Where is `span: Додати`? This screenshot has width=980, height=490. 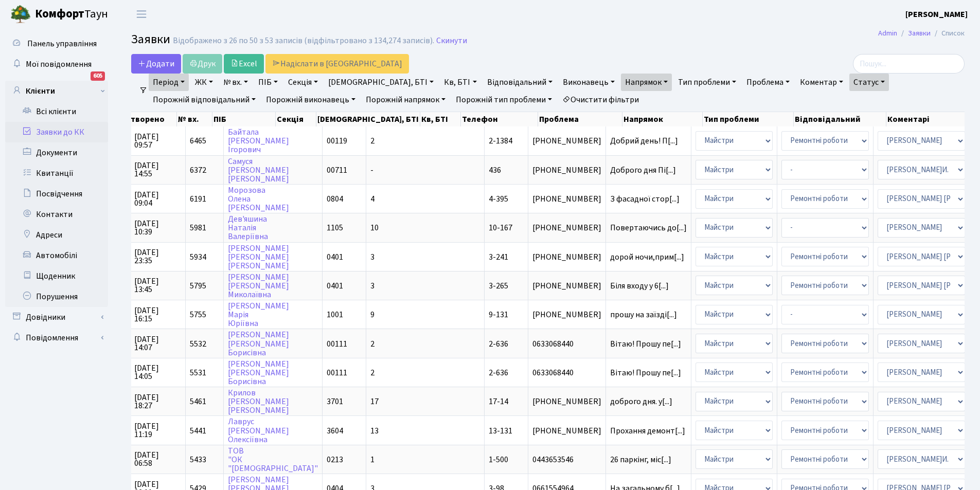 span: Додати is located at coordinates (156, 64).